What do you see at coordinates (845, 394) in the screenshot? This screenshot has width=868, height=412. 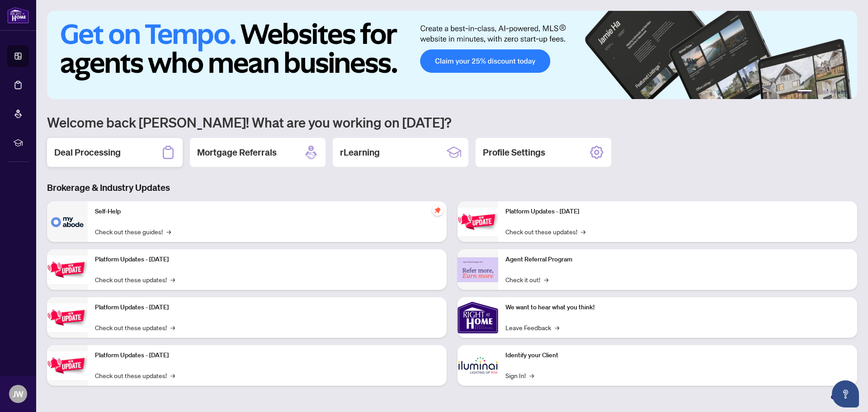 I see `button: Open asap` at bounding box center [845, 394].